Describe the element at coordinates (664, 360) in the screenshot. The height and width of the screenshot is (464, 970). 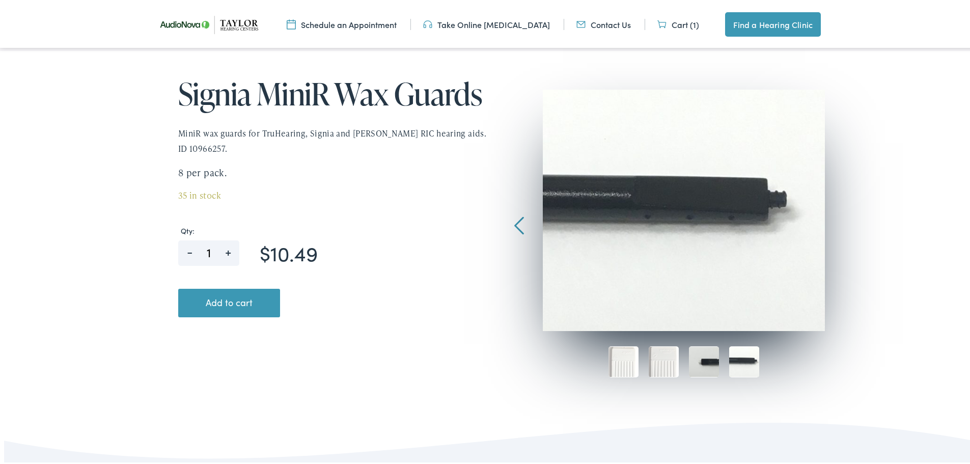
I see `img: Signia, TruHearing, Rexton Mini wax guards.` at that location.